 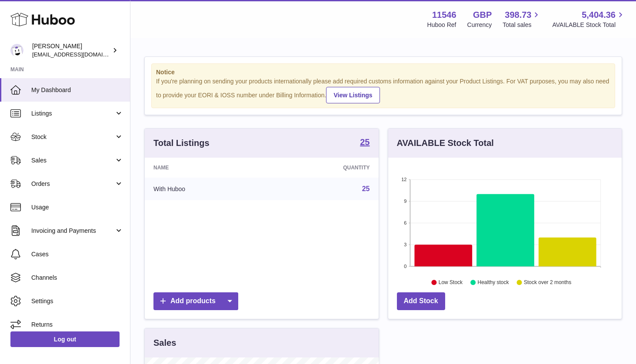 I want to click on text: 6, so click(x=405, y=223).